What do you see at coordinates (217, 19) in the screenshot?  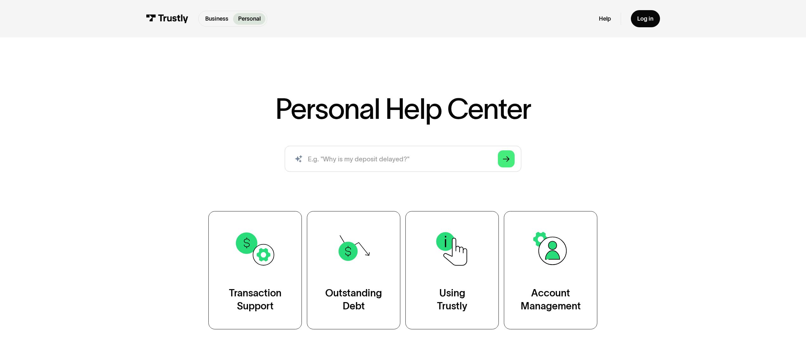 I see `a: Business` at bounding box center [217, 19].